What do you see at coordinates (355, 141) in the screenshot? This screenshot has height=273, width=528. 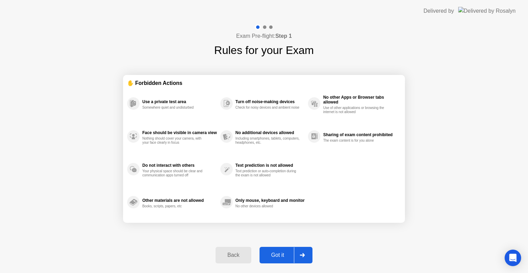 I see `div: The exam content is for you alone` at bounding box center [355, 141].